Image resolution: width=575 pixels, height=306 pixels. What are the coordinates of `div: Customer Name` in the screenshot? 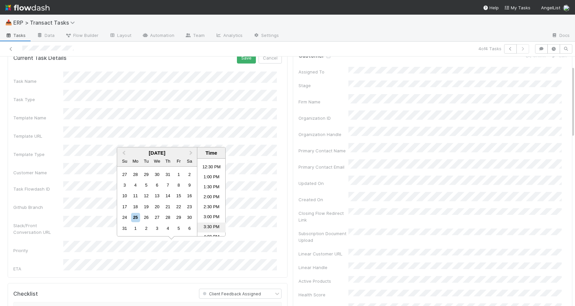 It's located at (38, 173).